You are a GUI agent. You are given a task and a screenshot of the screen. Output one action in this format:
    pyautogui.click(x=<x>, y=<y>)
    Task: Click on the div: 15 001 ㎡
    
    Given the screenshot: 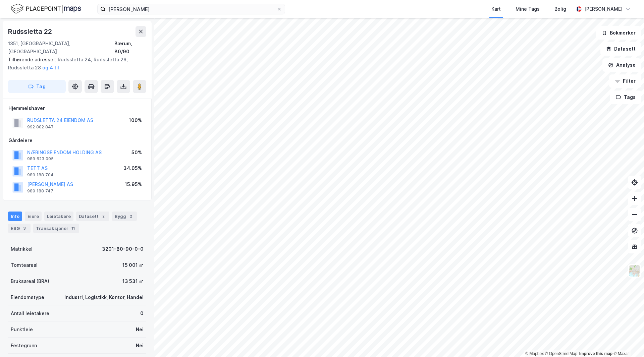 What is the action you would take?
    pyautogui.click(x=133, y=265)
    